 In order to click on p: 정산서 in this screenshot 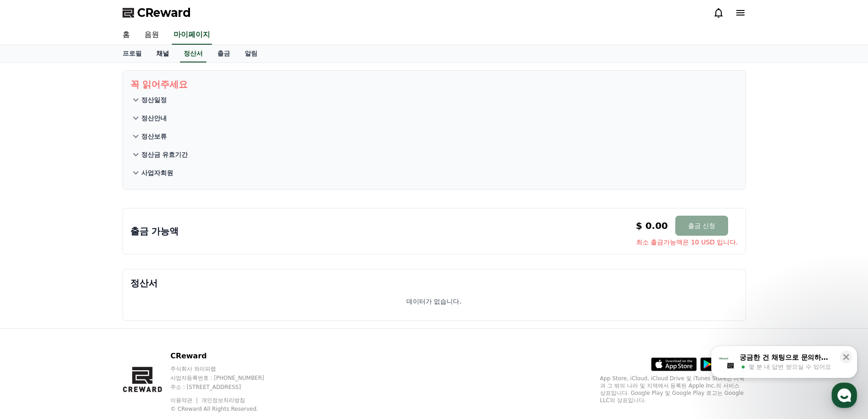, I will do `click(434, 283)`.